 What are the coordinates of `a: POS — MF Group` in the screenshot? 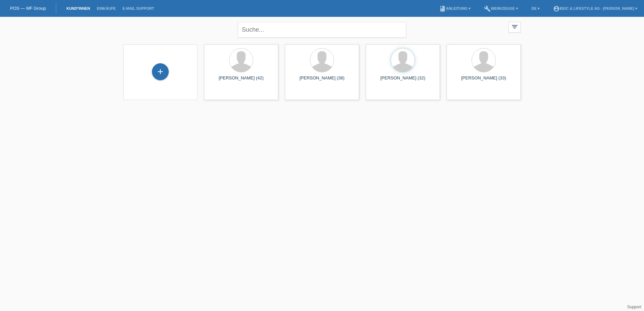 It's located at (28, 8).